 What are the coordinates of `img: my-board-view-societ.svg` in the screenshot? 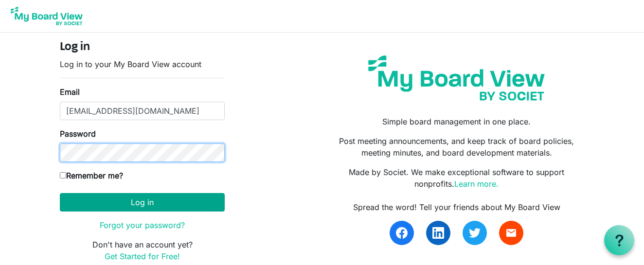 It's located at (456, 78).